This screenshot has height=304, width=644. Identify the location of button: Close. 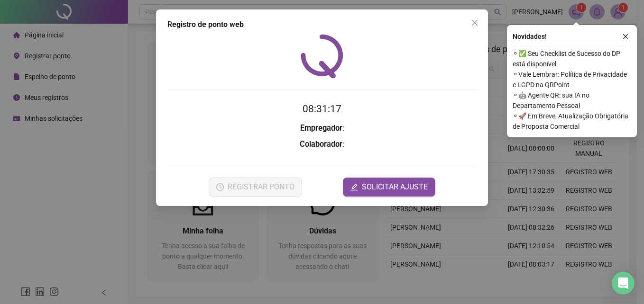
(474, 23).